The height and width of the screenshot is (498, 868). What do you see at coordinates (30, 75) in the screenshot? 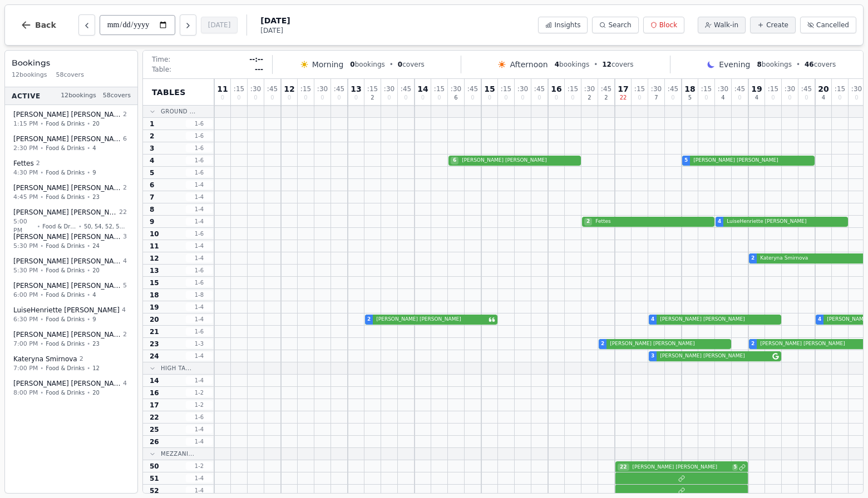
I see `span: 12 bookings` at bounding box center [30, 75].